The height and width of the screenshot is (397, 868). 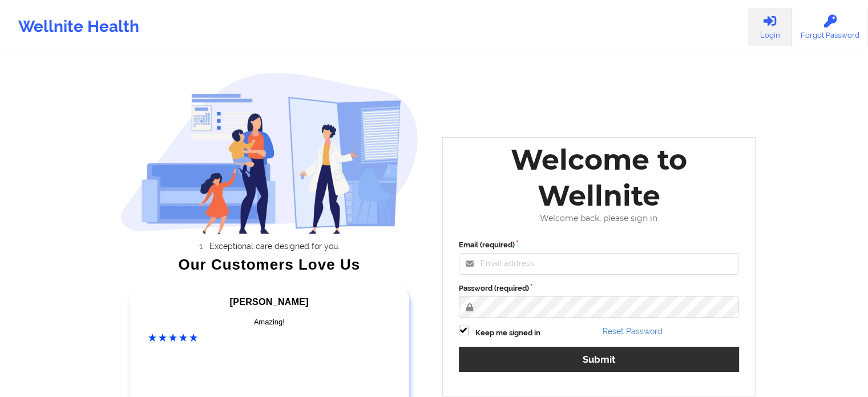 What do you see at coordinates (599, 245) in the screenshot?
I see `label: Email (required)` at bounding box center [599, 245].